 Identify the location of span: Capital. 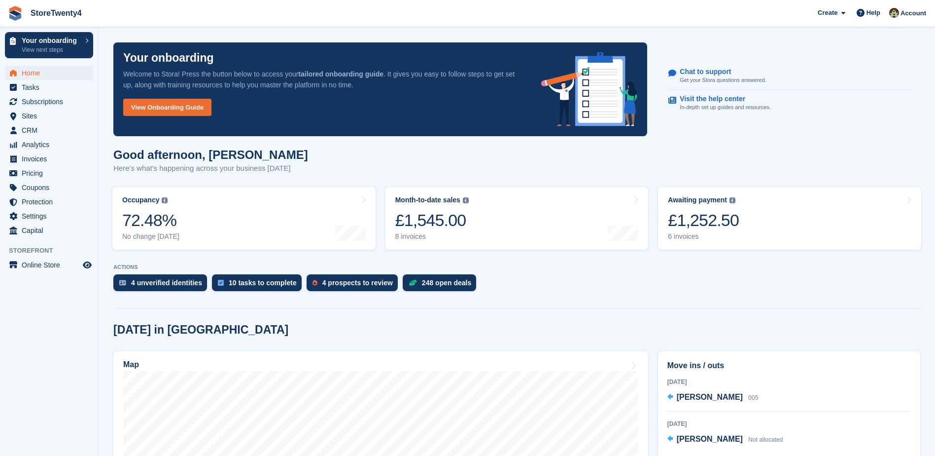
(51, 230).